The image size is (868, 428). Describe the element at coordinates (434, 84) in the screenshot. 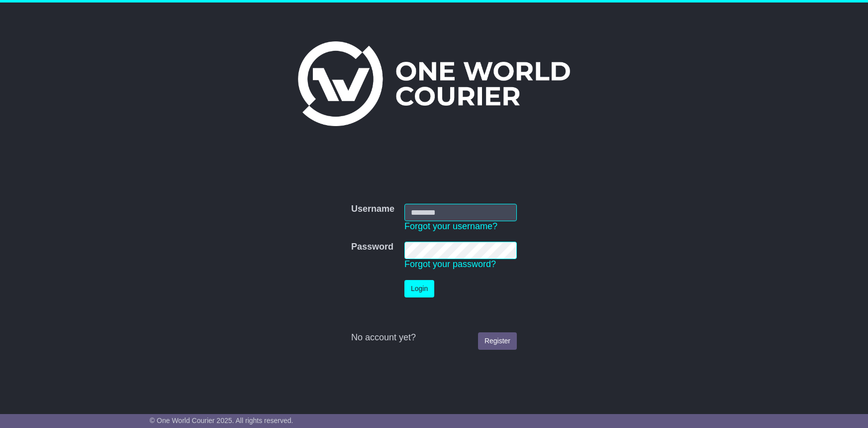

I see `img: One World` at that location.